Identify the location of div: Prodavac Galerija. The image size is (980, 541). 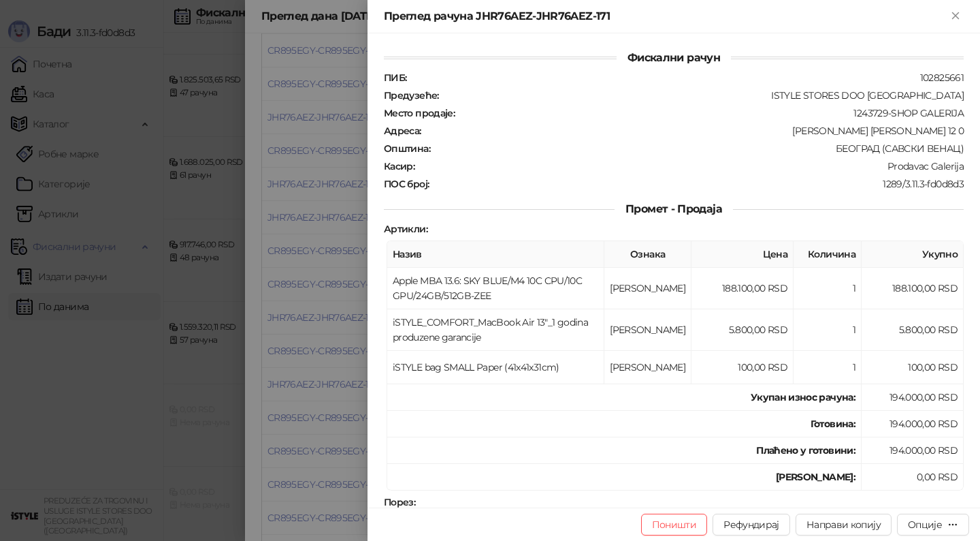
(690, 166).